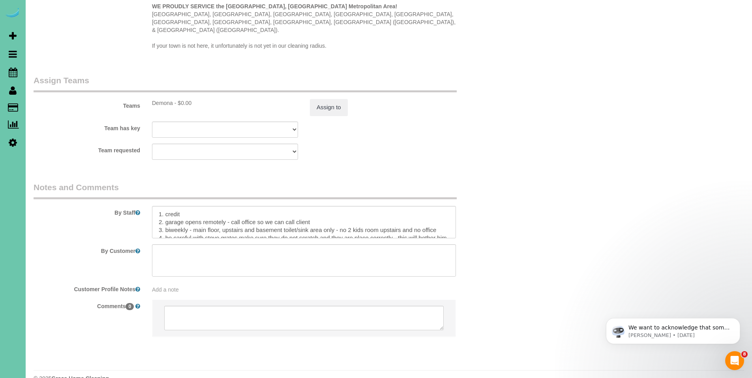  Describe the element at coordinates (87, 288) in the screenshot. I see `label: Customer Profile Notes` at that location.